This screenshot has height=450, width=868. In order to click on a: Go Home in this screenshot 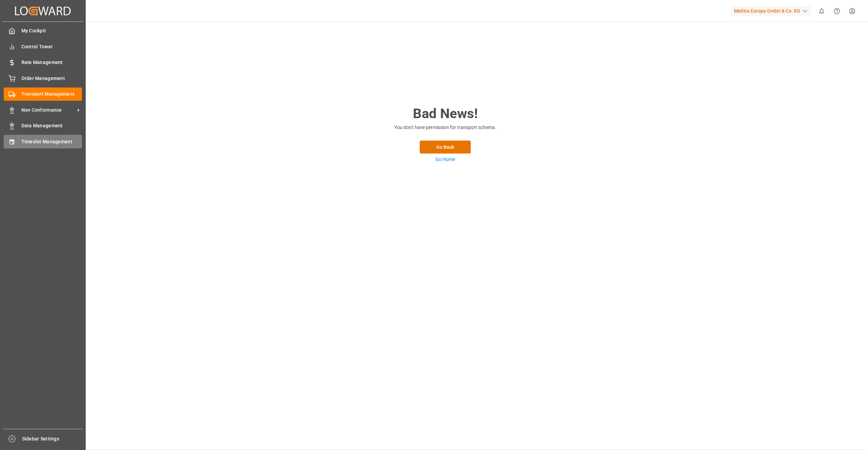, I will do `click(445, 159)`.